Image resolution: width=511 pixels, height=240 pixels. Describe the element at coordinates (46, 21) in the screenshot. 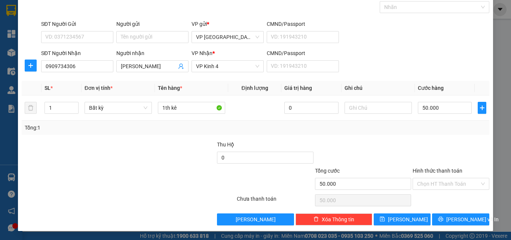

I see `span: environment` at that location.